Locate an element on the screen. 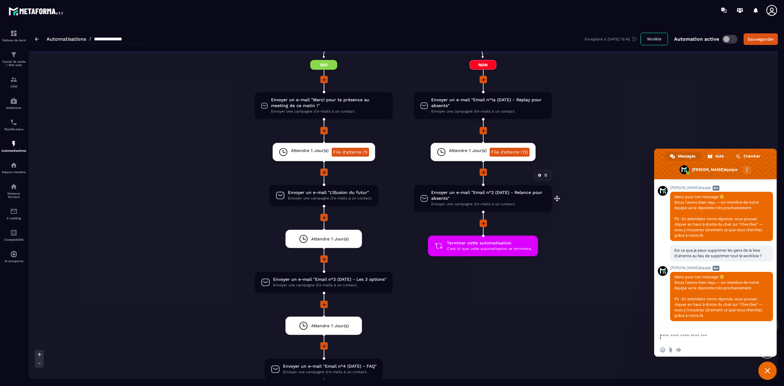 The width and height of the screenshot is (784, 386). p: Webinaire is located at coordinates (14, 108).